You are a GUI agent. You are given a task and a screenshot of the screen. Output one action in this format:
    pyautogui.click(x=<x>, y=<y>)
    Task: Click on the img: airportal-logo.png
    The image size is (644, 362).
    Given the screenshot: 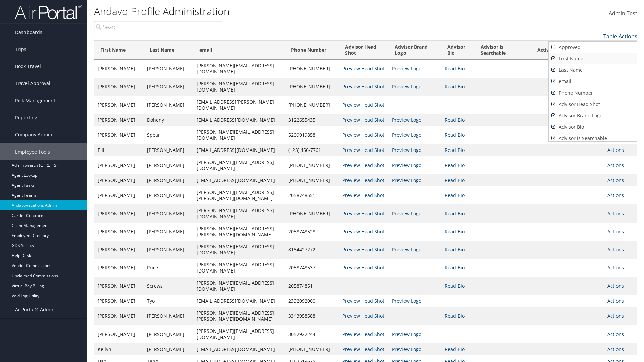 What is the action you would take?
    pyautogui.click(x=48, y=12)
    